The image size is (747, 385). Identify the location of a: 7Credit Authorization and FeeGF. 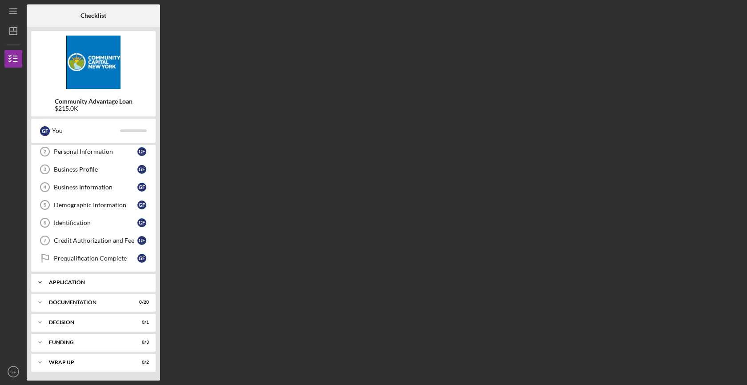
(93, 241).